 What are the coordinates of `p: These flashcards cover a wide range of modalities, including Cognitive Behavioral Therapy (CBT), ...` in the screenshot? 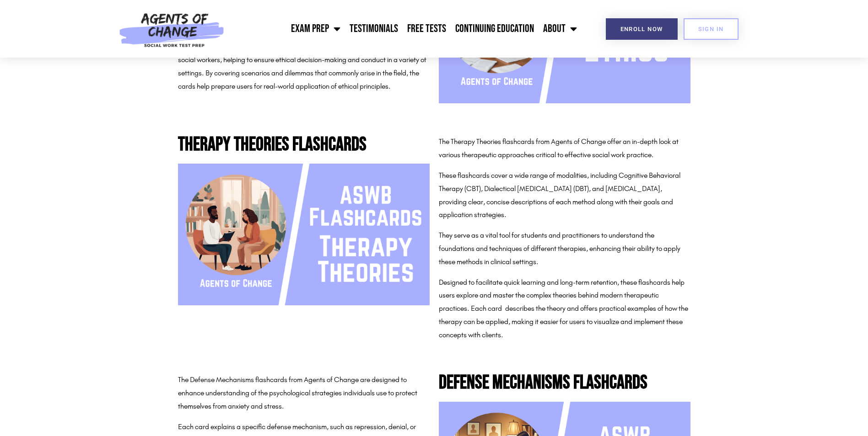 It's located at (565, 195).